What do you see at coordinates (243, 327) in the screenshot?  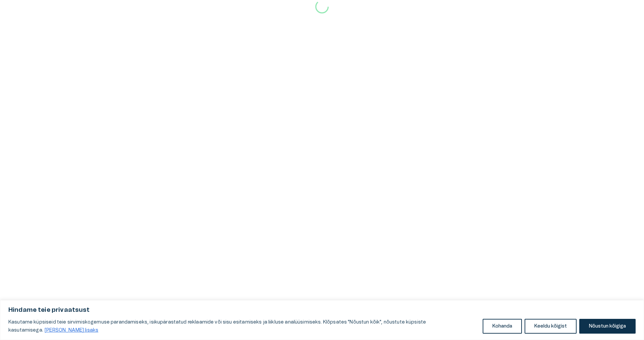 I see `p: Kasutame küpsiseid teie sirvimiskogemuse parandamiseks, isikupärastatud reklaamide või sisu esita...` at bounding box center [243, 327].